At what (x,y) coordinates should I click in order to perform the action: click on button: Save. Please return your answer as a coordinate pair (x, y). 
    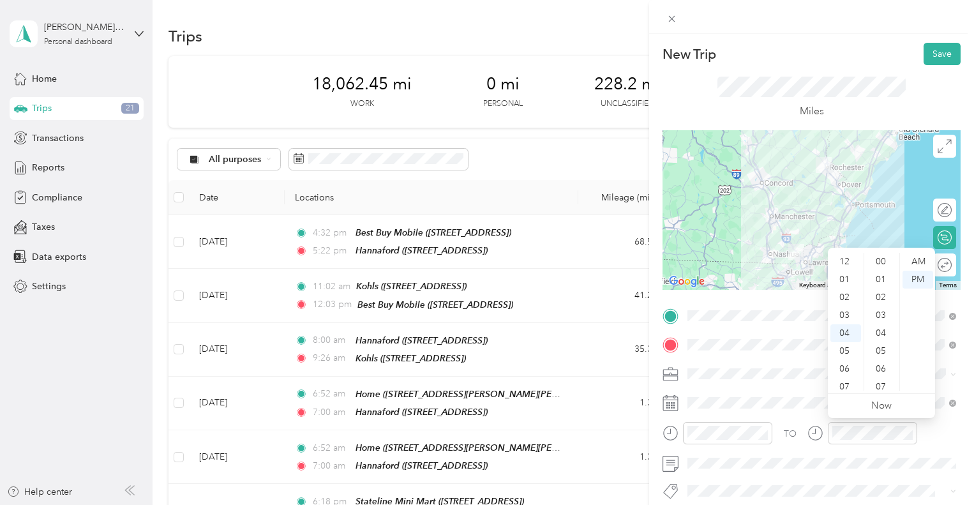
    Looking at the image, I should click on (942, 54).